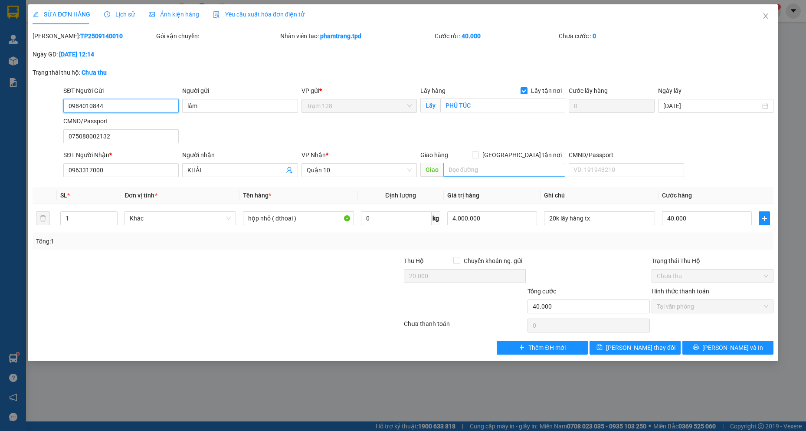 Image resolution: width=806 pixels, height=431 pixels. I want to click on span: Tổng cước, so click(542, 291).